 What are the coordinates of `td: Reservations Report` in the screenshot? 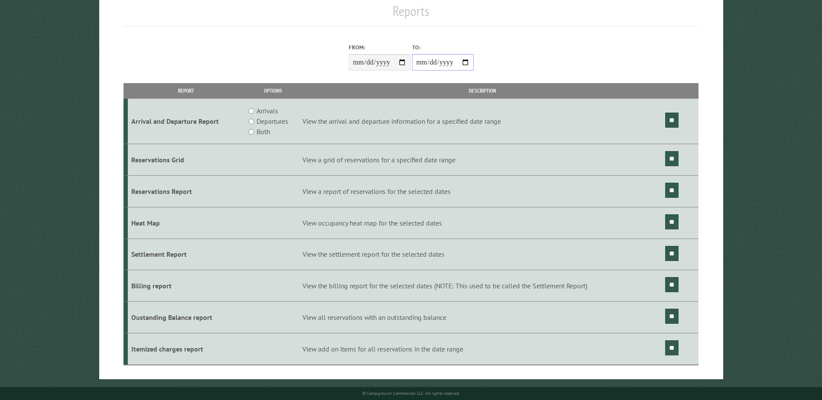 It's located at (186, 191).